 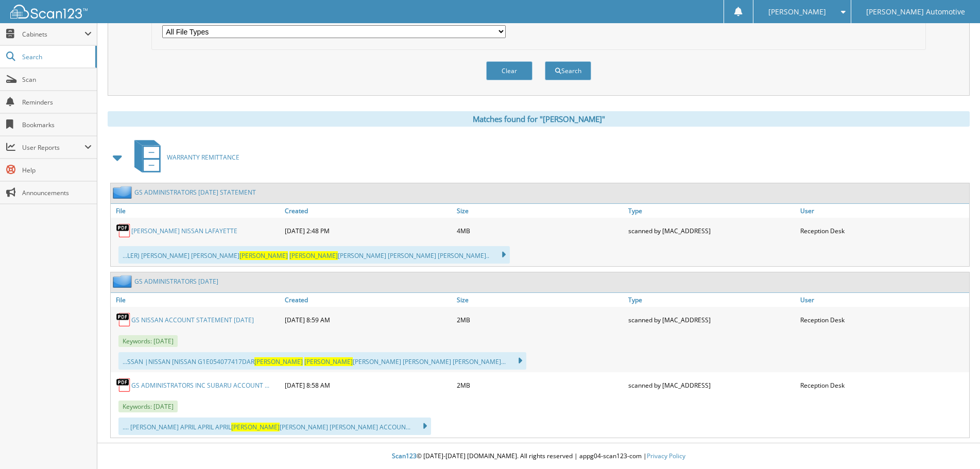 I want to click on button: Search, so click(x=568, y=70).